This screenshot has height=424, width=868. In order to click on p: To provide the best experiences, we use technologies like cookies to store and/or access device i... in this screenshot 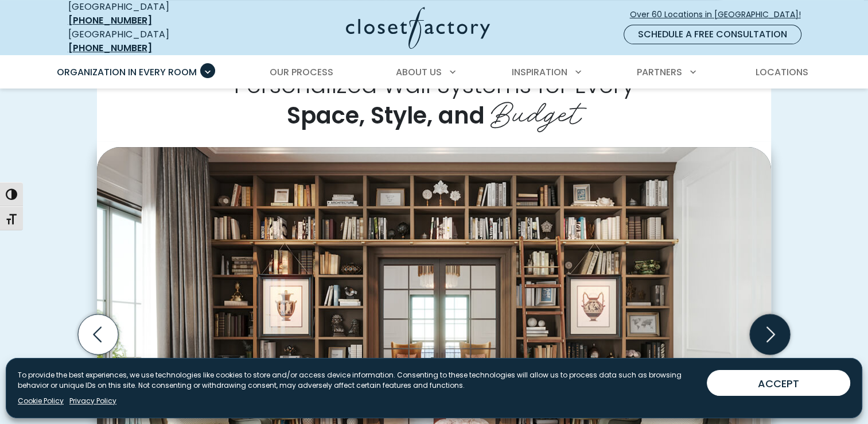, I will do `click(357, 380)`.